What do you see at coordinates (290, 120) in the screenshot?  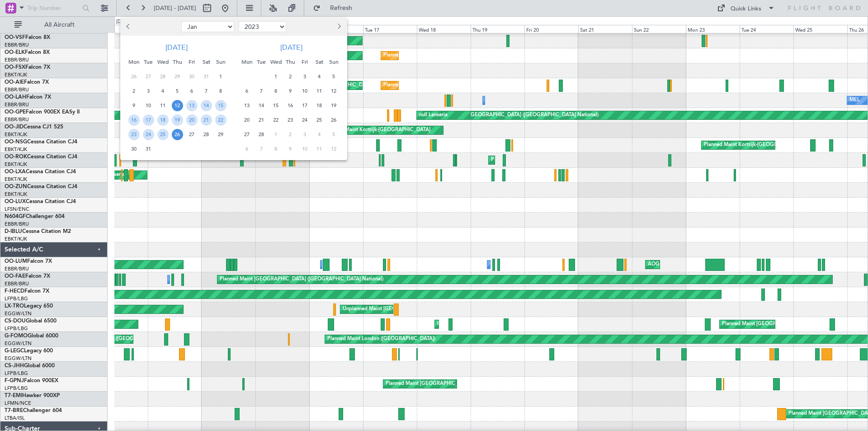 I see `span: 23` at bounding box center [290, 120].